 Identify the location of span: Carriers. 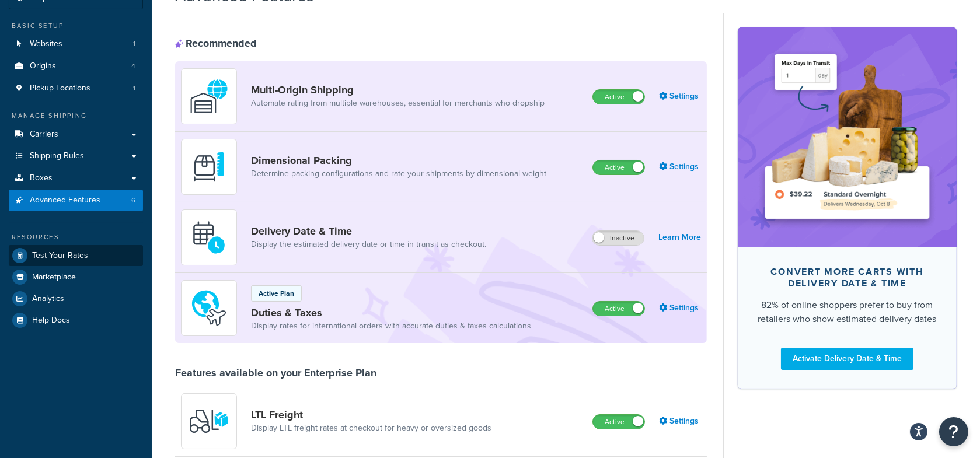
(44, 134).